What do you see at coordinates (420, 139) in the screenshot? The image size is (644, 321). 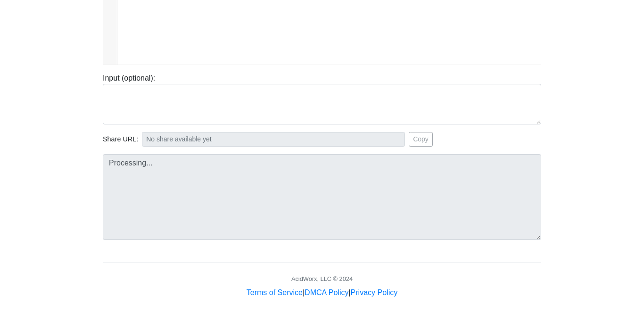 I see `button: Copy` at bounding box center [420, 139].